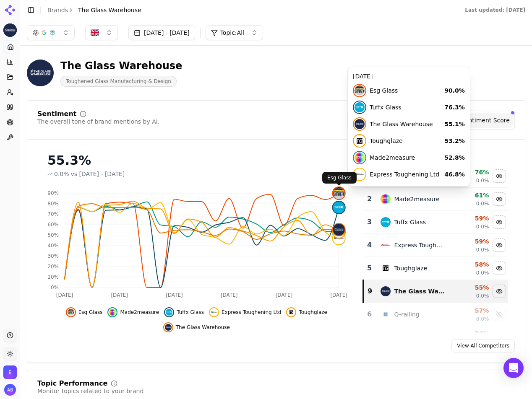 Image resolution: width=532 pixels, height=399 pixels. What do you see at coordinates (370, 199) in the screenshot?
I see `div: 2` at bounding box center [370, 199].